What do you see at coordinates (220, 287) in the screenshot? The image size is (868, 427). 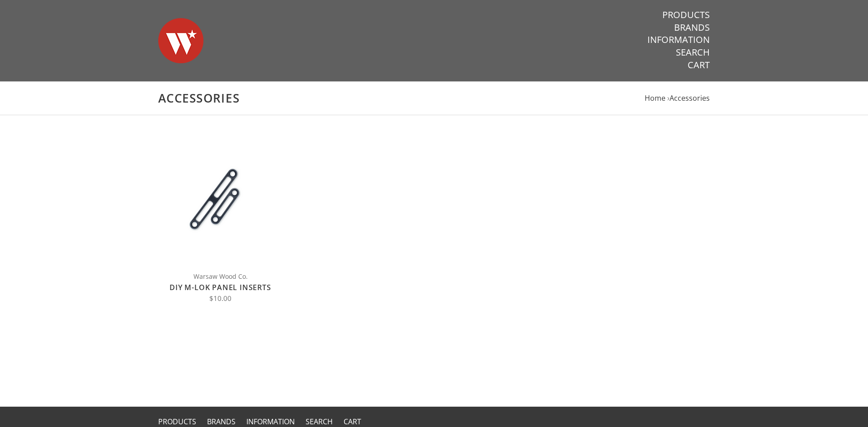 I see `a: DIY M-LOK Panel Inserts` at bounding box center [220, 287].